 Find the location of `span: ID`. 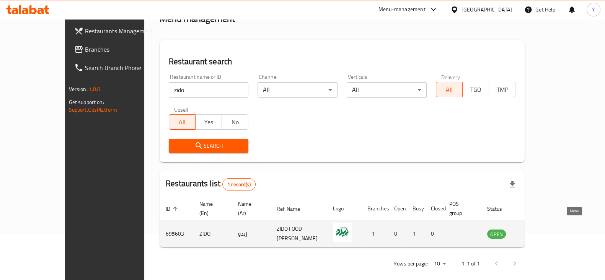

span: ID is located at coordinates (173, 209).